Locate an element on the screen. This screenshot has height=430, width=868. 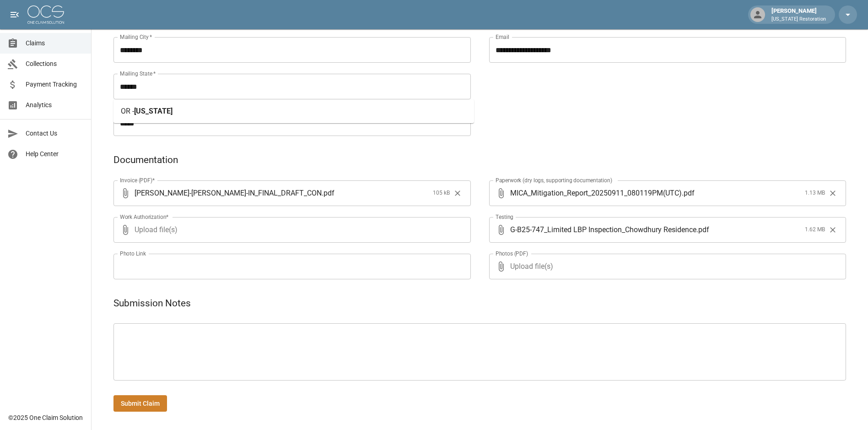
span: Contact Us is located at coordinates (54, 133).